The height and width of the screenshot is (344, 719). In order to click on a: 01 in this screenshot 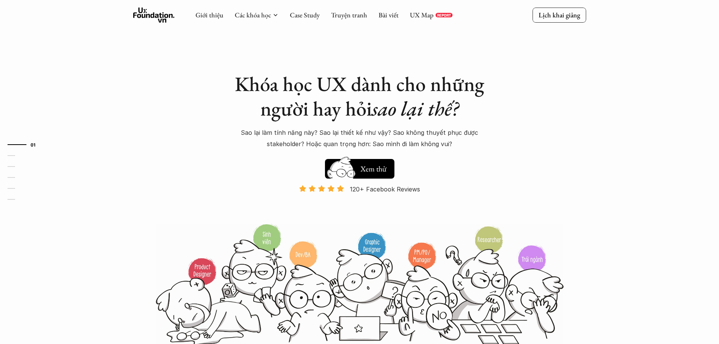, I will do `click(25, 145)`.